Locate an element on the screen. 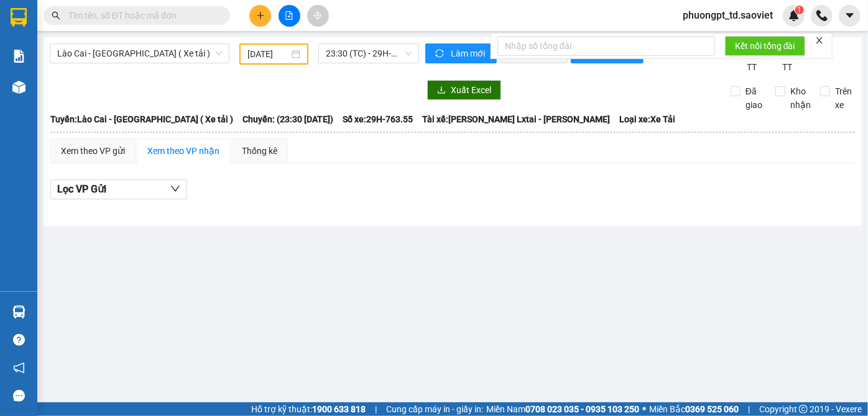 The width and height of the screenshot is (868, 416). span: Kết nối tổng đài is located at coordinates (765, 46).